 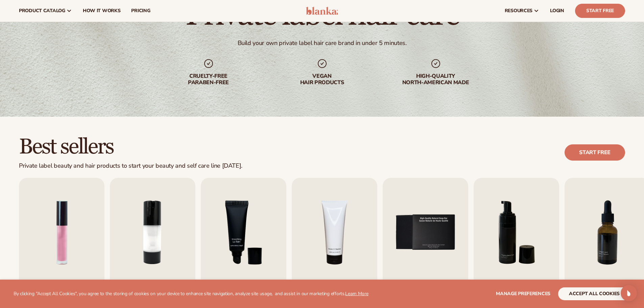 I want to click on a: Learn More, so click(x=357, y=293).